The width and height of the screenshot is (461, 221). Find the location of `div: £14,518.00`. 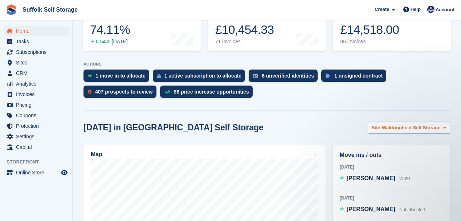

div: £14,518.00 is located at coordinates (370, 29).